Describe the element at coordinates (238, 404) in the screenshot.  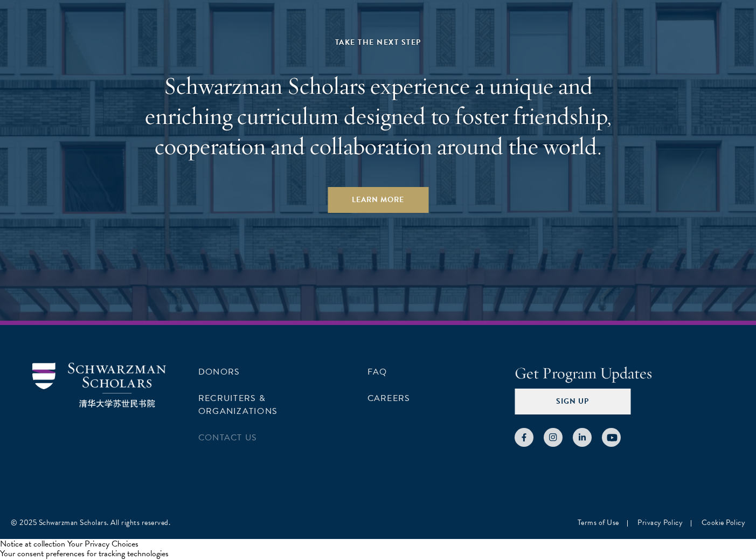
I see `a: Recruiters & Organizations` at that location.